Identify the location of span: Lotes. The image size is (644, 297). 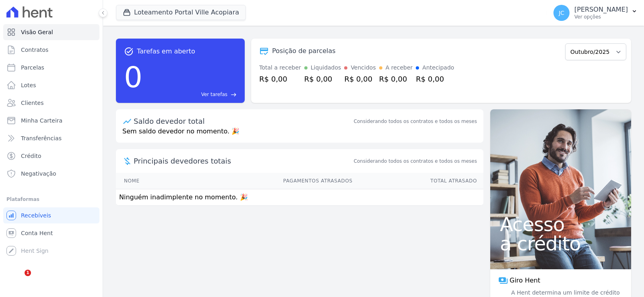
(29, 85).